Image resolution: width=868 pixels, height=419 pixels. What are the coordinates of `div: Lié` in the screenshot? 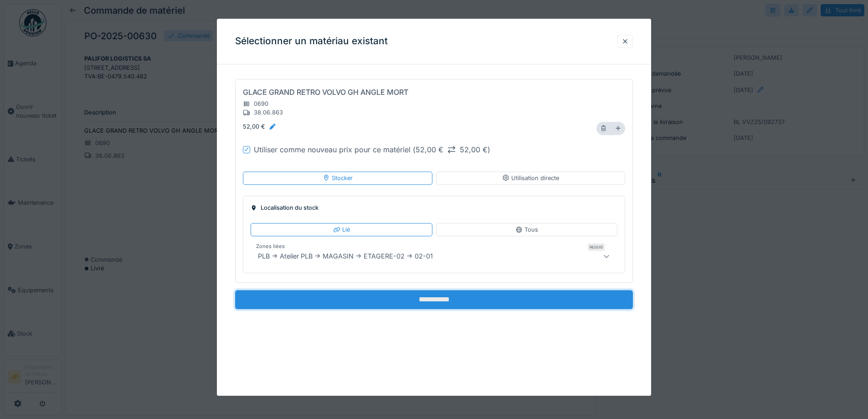 It's located at (341, 229).